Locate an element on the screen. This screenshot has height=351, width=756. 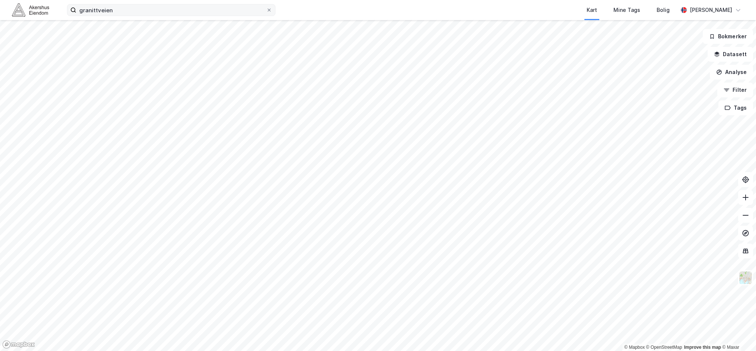
input: Søk på adresse, matrikkel, gårdeiere, leietakere eller personer is located at coordinates (171, 10).